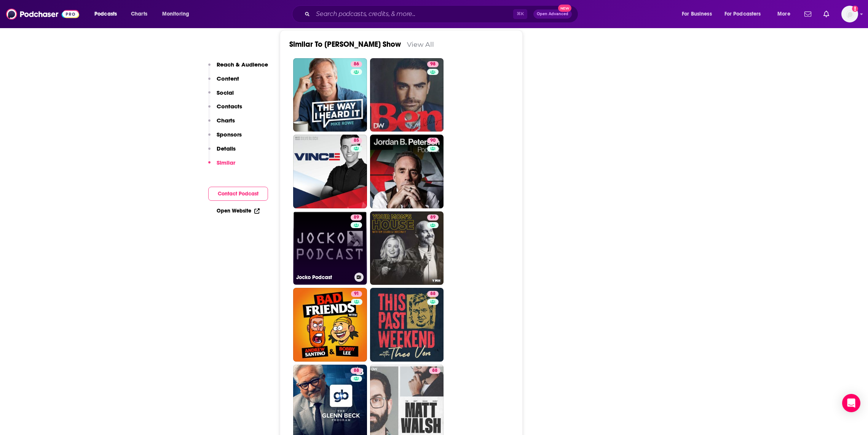 The height and width of the screenshot is (435, 868). What do you see at coordinates (330, 248) in the screenshot?
I see `a: 89Jocko Podcast` at bounding box center [330, 248].